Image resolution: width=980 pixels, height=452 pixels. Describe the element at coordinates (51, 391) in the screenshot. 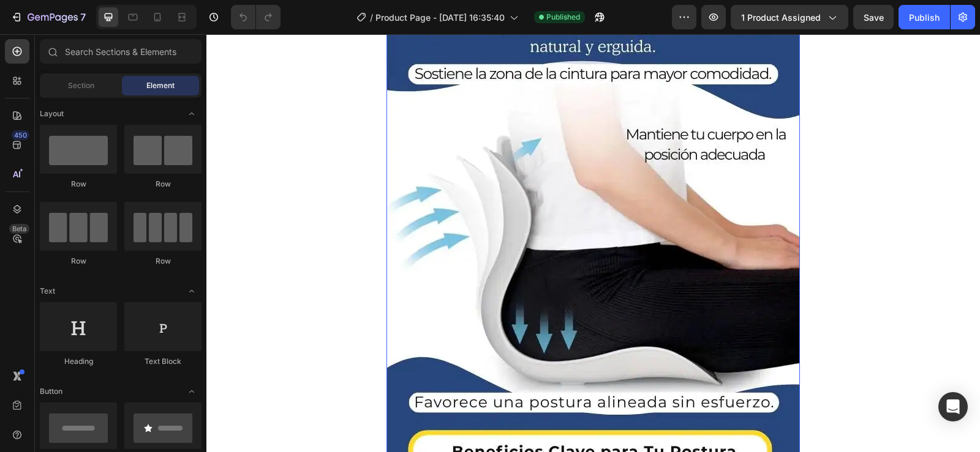

I see `span: Button` at that location.